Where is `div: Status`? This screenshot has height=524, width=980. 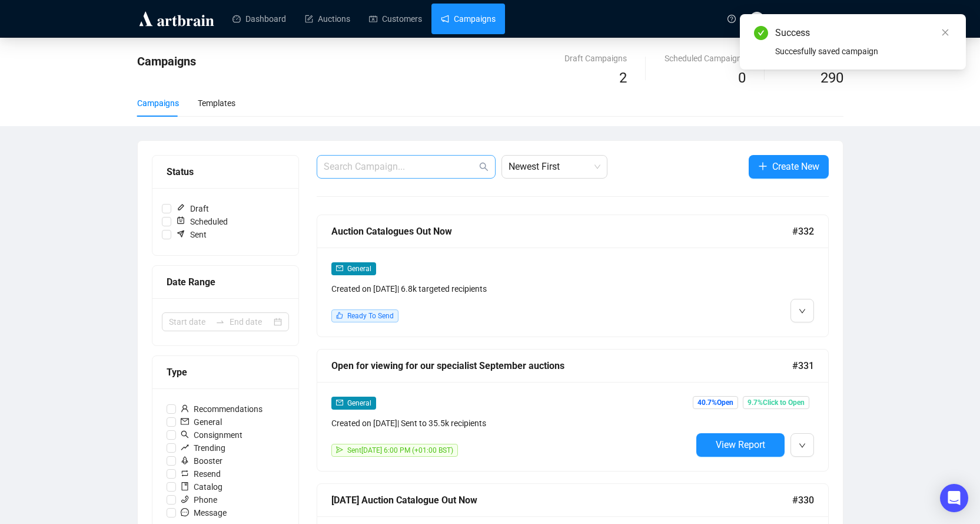 div: Status is located at coordinates (226, 171).